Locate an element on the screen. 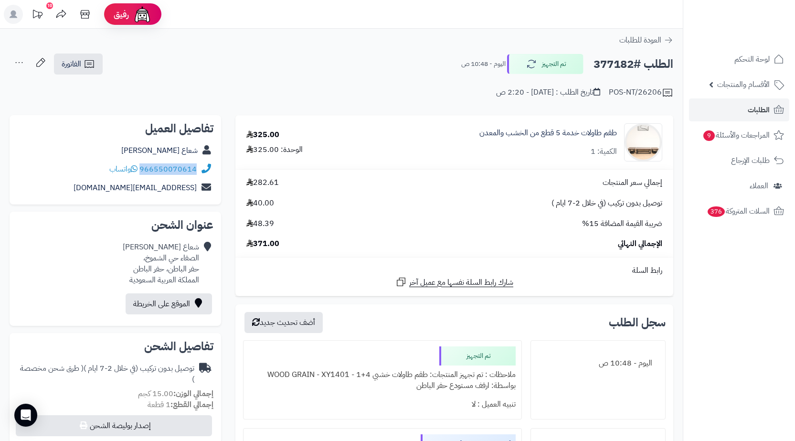  span: طلبات الإرجاع is located at coordinates (750, 160).